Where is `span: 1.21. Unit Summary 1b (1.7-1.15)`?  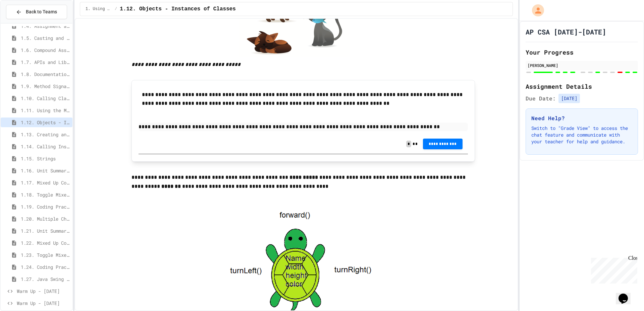
span: 1.21. Unit Summary 1b (1.7-1.15) is located at coordinates (45, 231).